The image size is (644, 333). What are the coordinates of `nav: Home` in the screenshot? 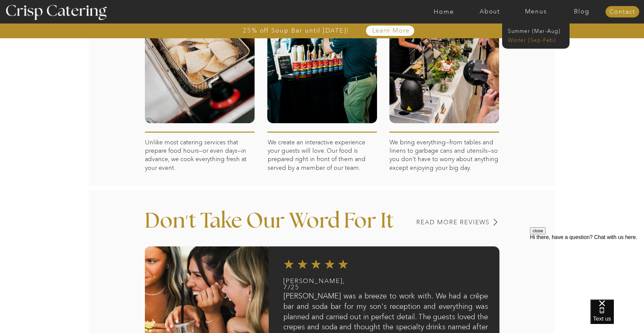 It's located at (444, 12).